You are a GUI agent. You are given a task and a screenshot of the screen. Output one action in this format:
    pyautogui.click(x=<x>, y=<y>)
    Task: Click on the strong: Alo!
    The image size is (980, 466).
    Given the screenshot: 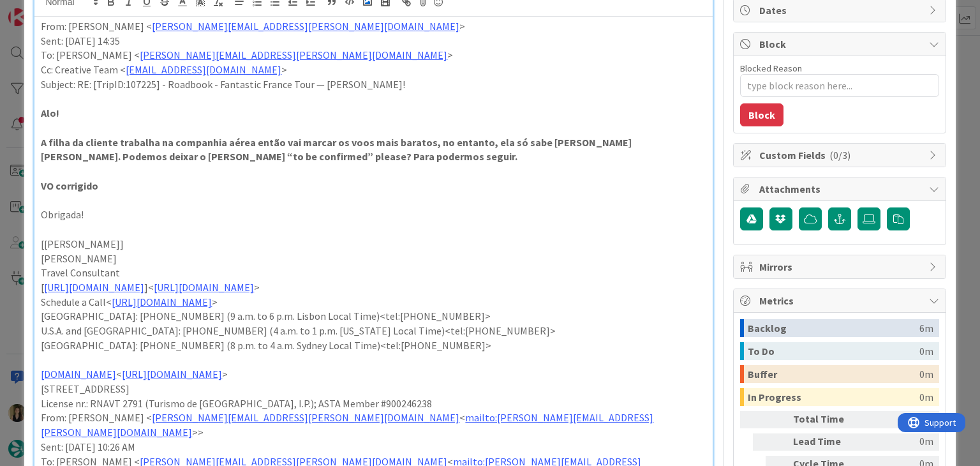 What is the action you would take?
    pyautogui.click(x=50, y=113)
    